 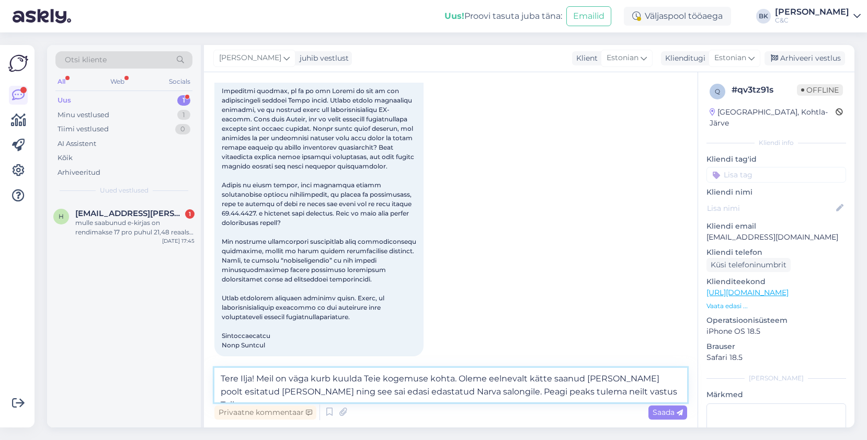 What do you see at coordinates (764, 90) in the screenshot?
I see `div: # qv3tz91s` at bounding box center [764, 90].